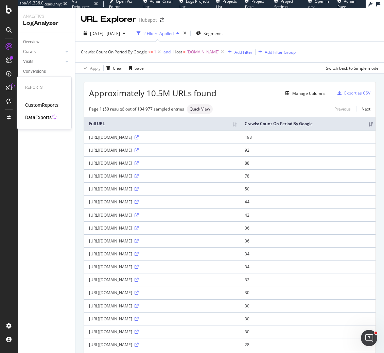 This screenshot has height=353, width=384. What do you see at coordinates (46, 23) in the screenshot?
I see `div: LogAnalyzer` at bounding box center [46, 23].